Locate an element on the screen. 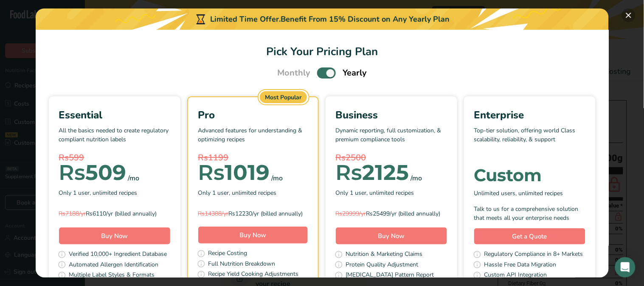 The width and height of the screenshot is (644, 286). span: Nutrition & Marketing Claims is located at coordinates (384, 255).